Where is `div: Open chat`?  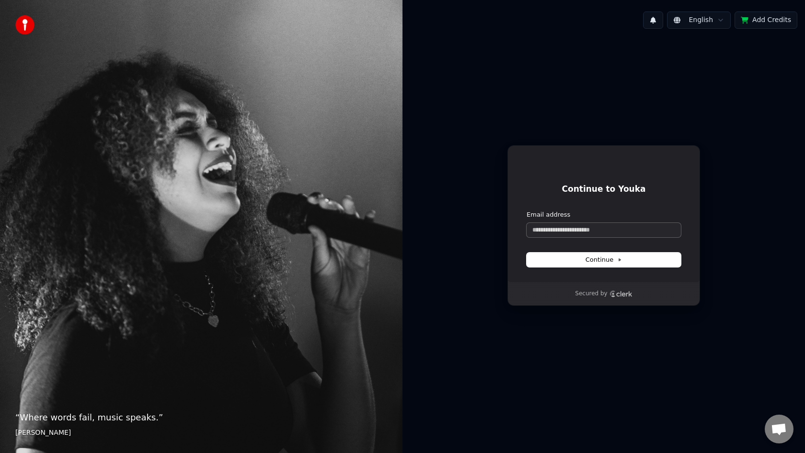
div: Open chat is located at coordinates (780, 429).